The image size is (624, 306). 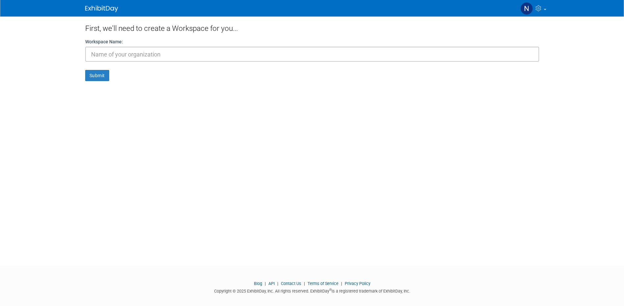 I want to click on button: Submit, so click(x=97, y=76).